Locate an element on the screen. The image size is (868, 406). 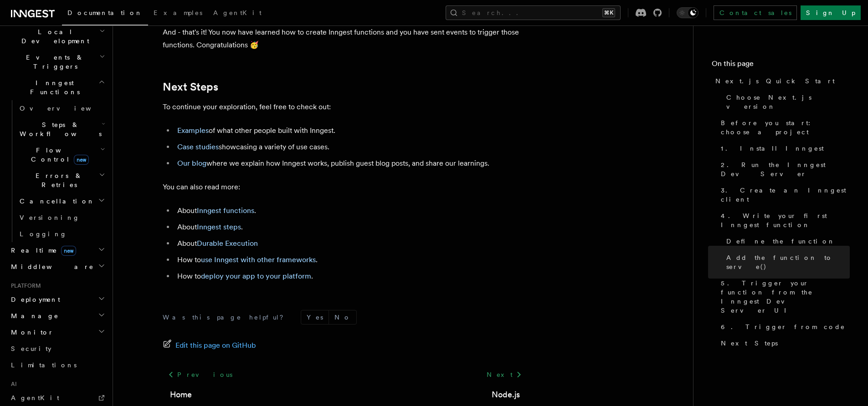
a: Define the function is located at coordinates (786, 241).